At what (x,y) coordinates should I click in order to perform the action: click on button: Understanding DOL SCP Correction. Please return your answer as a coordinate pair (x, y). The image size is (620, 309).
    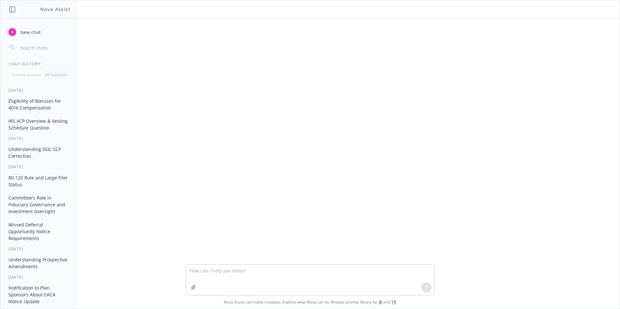
    Looking at the image, I should click on (39, 153).